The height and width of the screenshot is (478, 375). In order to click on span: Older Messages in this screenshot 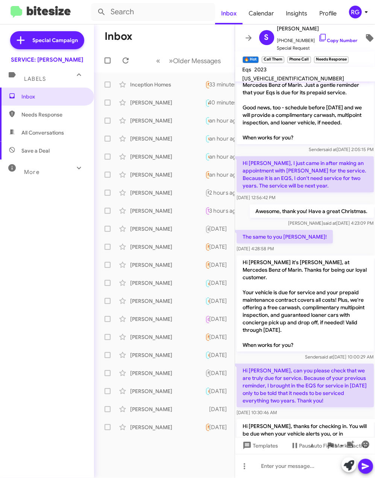, I will do `click(197, 61)`.